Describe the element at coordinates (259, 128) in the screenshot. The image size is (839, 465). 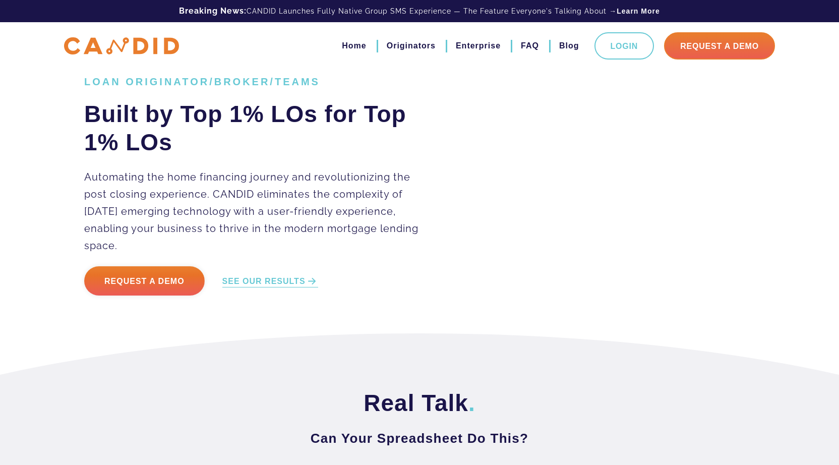
I see `h2: Built by Top 1% LOs for Top 1% LOs` at that location.